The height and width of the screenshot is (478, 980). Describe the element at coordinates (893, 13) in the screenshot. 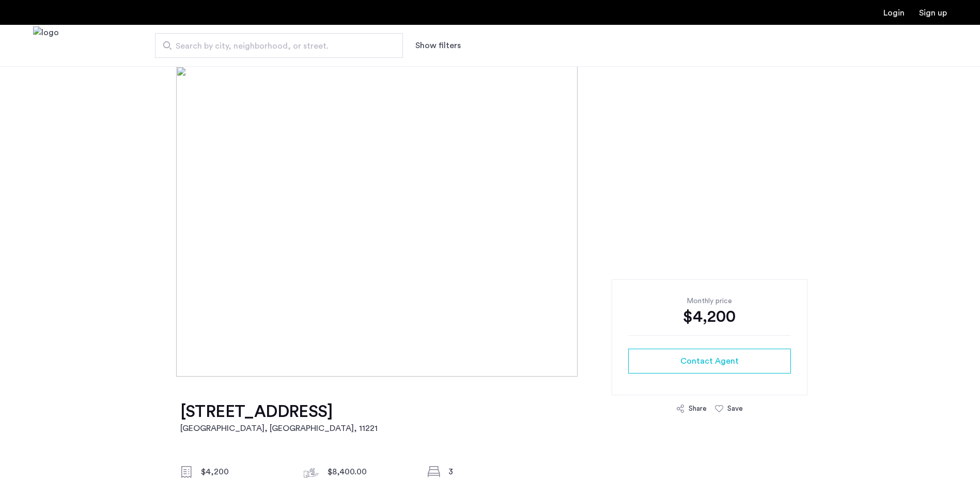

I see `a: Login` at that location.